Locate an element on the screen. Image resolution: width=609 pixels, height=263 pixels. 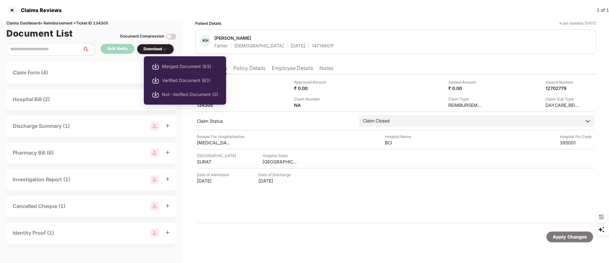
div: Investigation Report (1) is located at coordinates (41, 179).